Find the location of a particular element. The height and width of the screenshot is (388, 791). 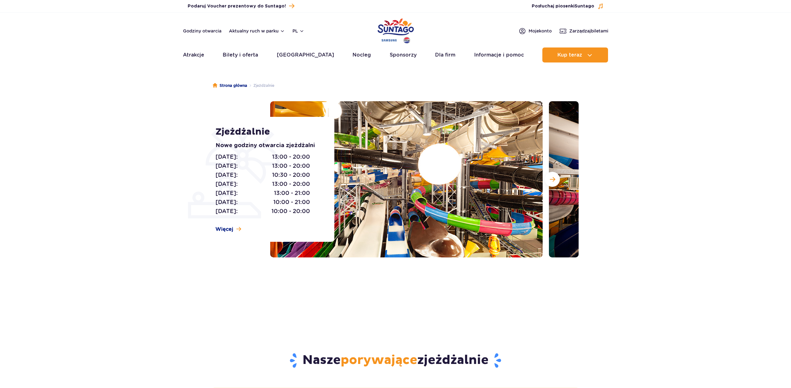

button: Posłuchaj piosenkiSuntago is located at coordinates (567, 6).